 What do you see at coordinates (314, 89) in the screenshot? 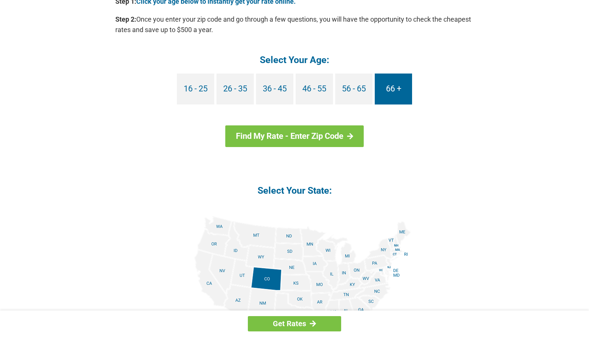
I see `a: 46 - 55` at bounding box center [314, 89].